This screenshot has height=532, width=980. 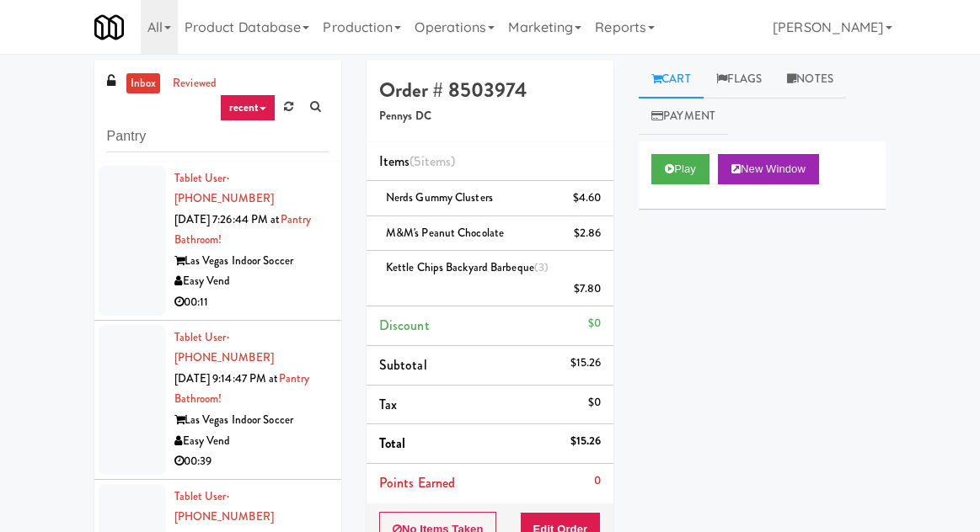 What do you see at coordinates (404, 325) in the screenshot?
I see `span: Discount` at bounding box center [404, 325].